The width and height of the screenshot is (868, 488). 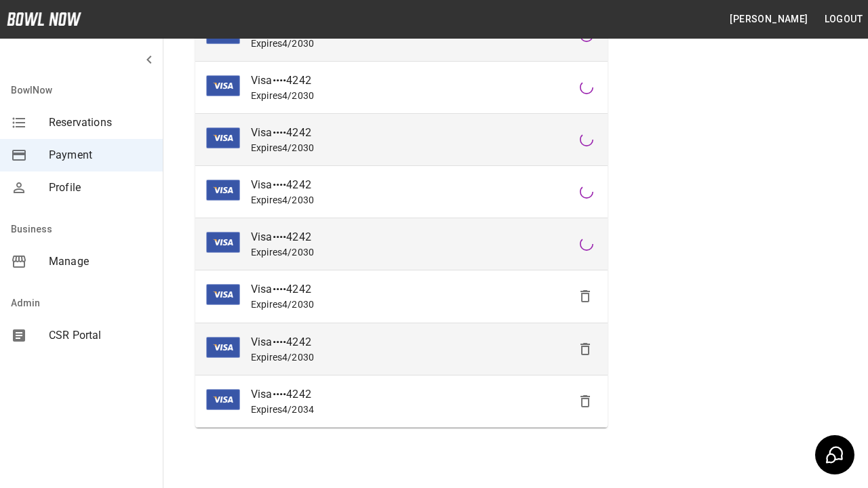 I want to click on span: Manage, so click(x=100, y=262).